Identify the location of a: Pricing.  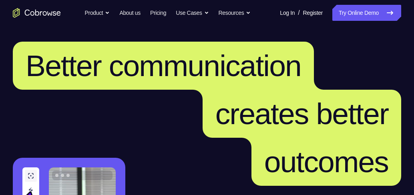
(158, 13).